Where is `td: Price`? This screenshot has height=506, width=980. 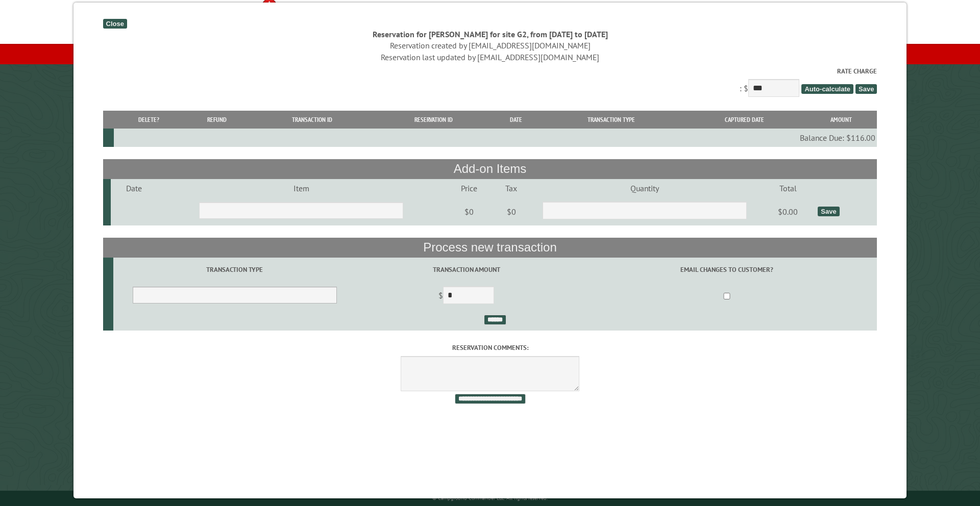
td: Price is located at coordinates (469, 188).